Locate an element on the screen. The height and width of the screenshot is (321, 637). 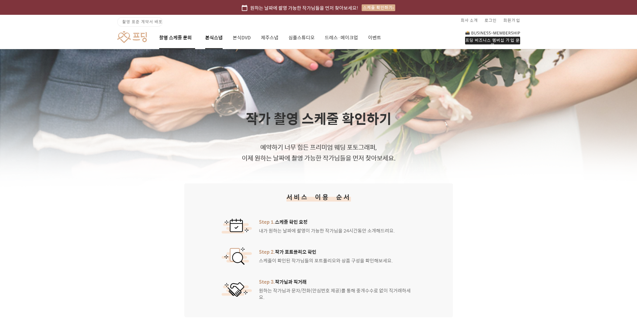
a: 회사 소개 is located at coordinates (469, 20).